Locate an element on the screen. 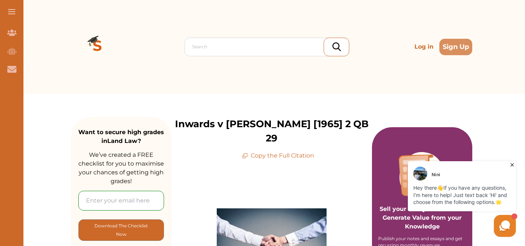  button: Sign Up is located at coordinates (455, 47).